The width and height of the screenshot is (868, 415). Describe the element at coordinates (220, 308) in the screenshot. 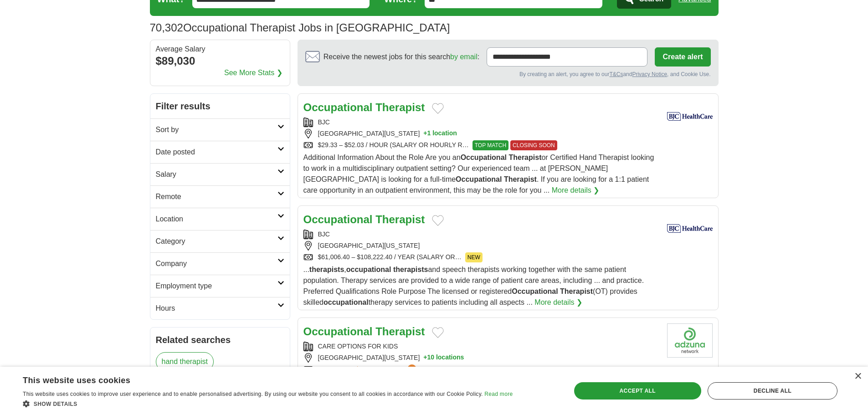

I see `a: Hours` at that location.